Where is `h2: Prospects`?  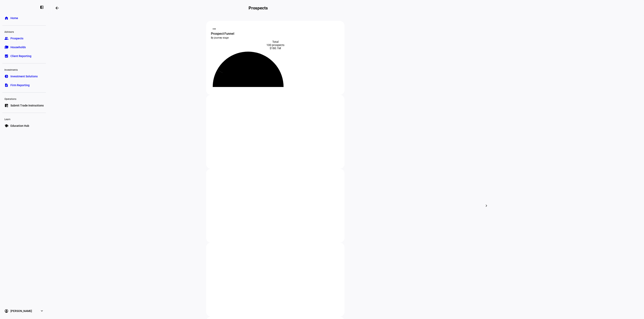
h2: Prospects is located at coordinates (258, 8).